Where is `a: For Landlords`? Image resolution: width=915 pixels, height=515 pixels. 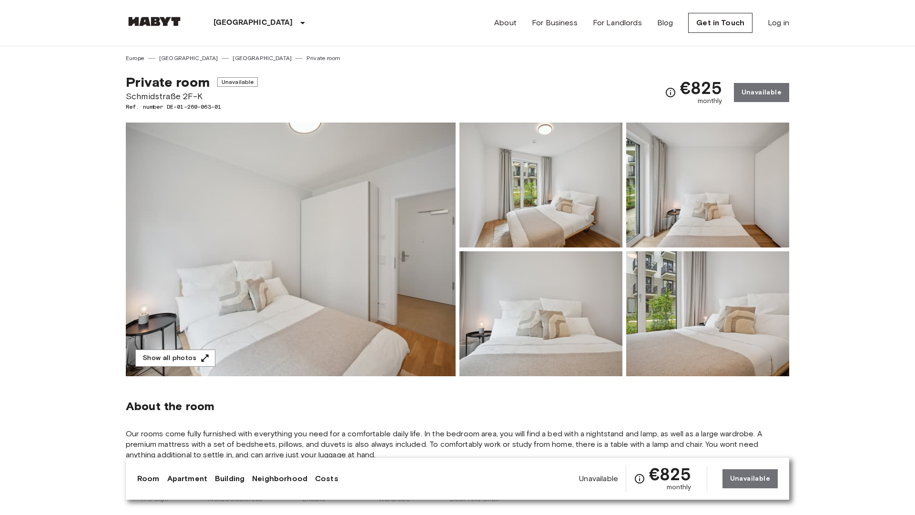
a: For Landlords is located at coordinates (617, 23).